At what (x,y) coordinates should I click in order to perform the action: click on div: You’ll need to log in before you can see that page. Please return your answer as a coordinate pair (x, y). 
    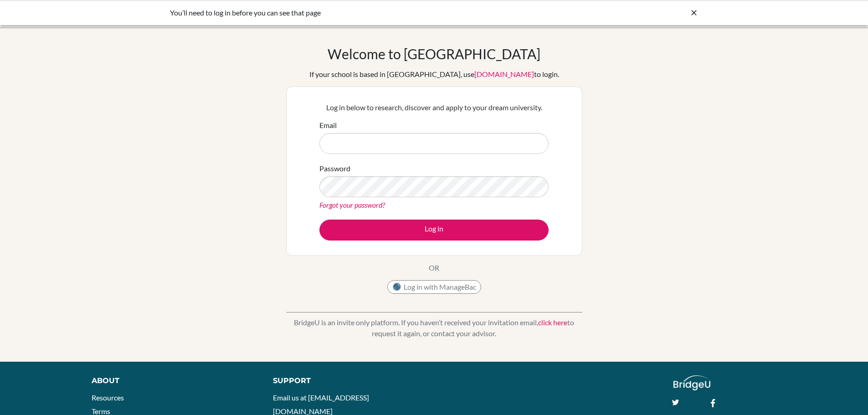
    Looking at the image, I should click on (366, 13).